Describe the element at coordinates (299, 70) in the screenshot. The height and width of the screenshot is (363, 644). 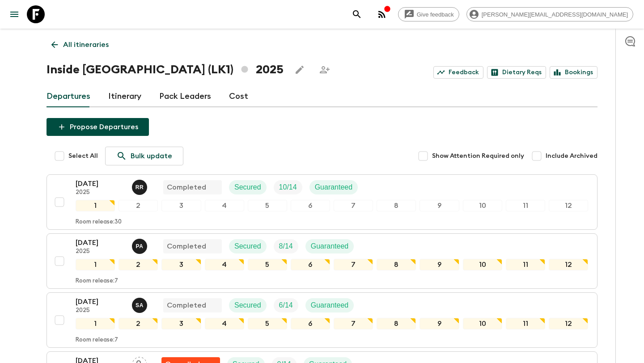
I see `button: Edit this itinerary` at that location.